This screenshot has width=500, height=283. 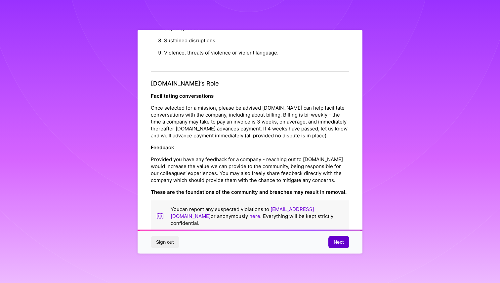 I want to click on a: here, so click(x=254, y=216).